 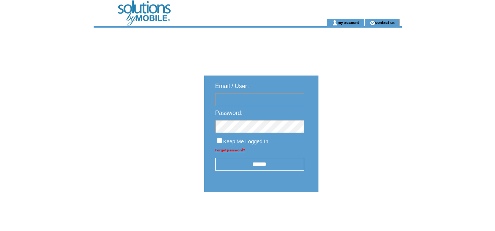 What do you see at coordinates (232, 86) in the screenshot?
I see `span: Email / User:` at bounding box center [232, 86].